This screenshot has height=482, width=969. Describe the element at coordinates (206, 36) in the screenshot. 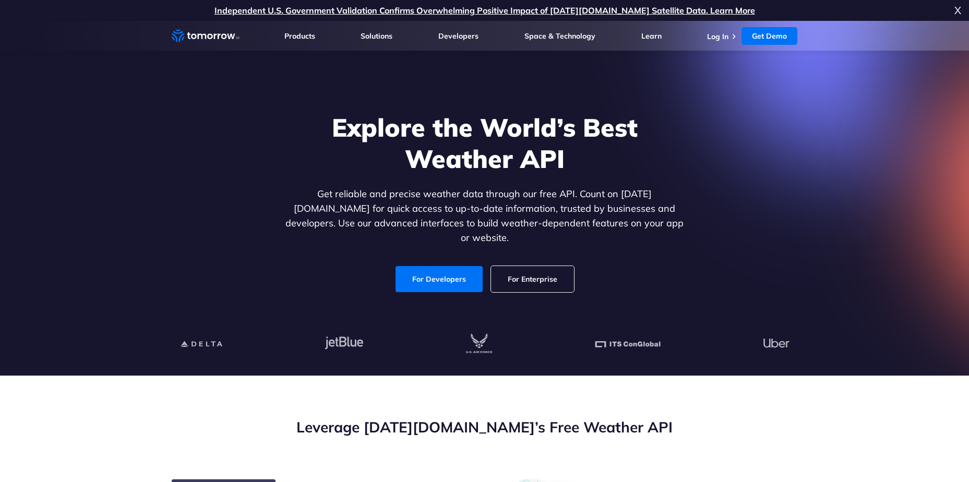

I see `a: Home link` at that location.